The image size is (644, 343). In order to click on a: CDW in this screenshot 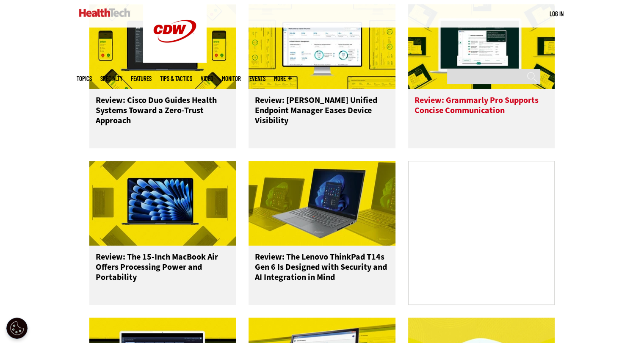, I will do `click(175, 60)`.